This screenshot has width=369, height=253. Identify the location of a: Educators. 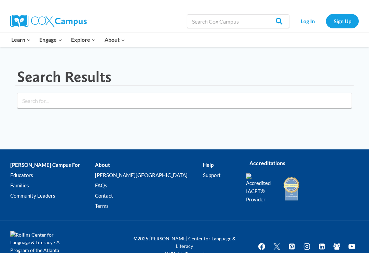
(53, 175).